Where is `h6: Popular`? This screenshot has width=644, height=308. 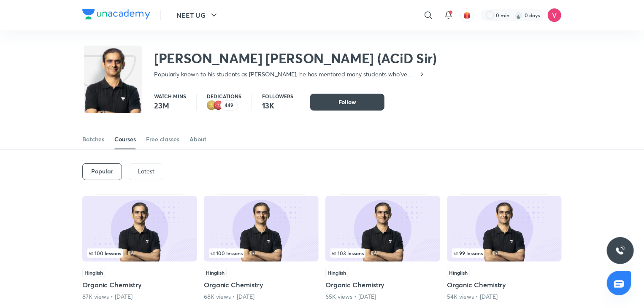 h6: Popular is located at coordinates (102, 171).